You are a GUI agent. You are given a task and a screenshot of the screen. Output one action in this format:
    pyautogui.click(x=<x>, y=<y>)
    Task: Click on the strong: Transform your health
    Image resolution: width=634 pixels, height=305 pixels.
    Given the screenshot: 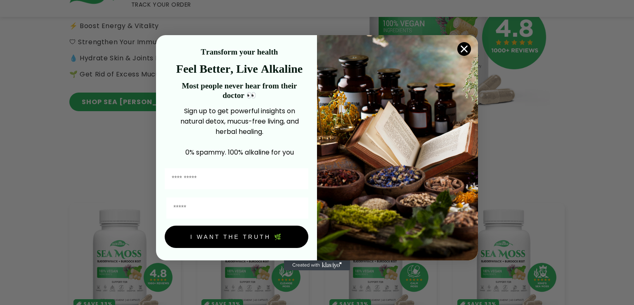 What is the action you would take?
    pyautogui.click(x=239, y=52)
    